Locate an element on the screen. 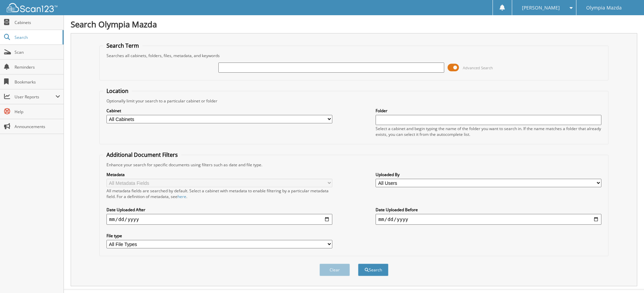  label: Date Uploaded After is located at coordinates (219, 210).